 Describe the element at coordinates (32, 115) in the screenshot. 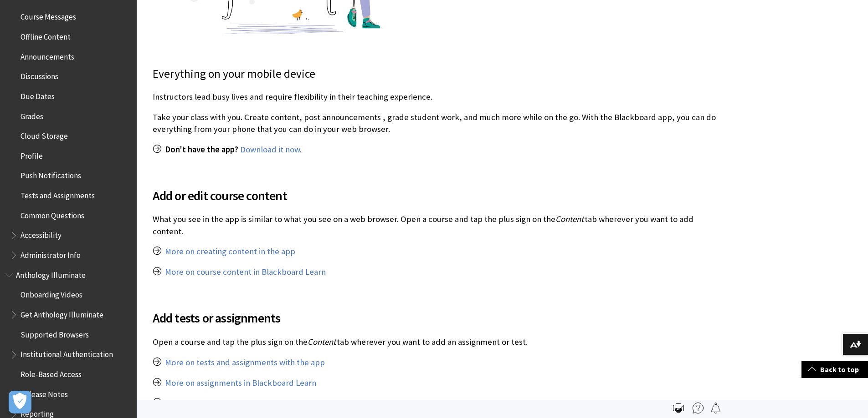

I see `span: Grades` at that location.